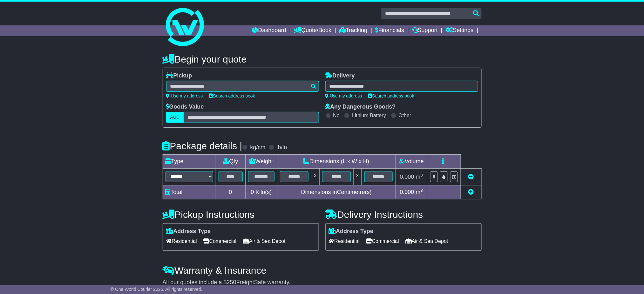  What do you see at coordinates (460, 31) in the screenshot?
I see `a: Settings` at bounding box center [460, 31].